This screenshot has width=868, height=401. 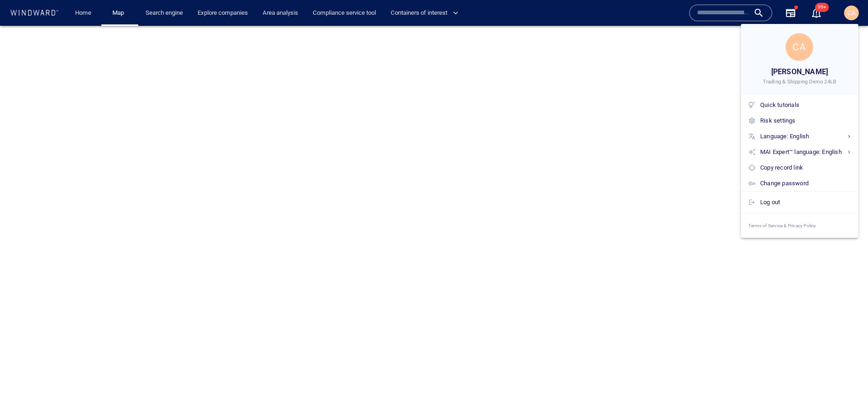 What do you see at coordinates (805, 152) in the screenshot?
I see `div: MAI Expert™ language: English` at bounding box center [805, 152].